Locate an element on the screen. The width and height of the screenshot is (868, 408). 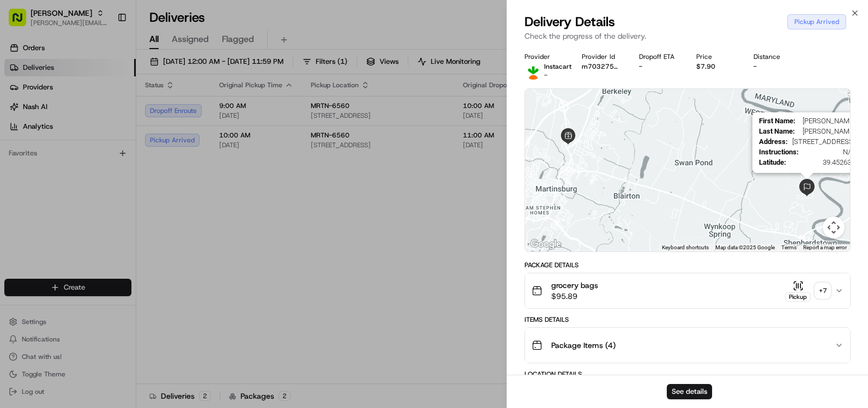
a: Open this area in Google Maps (opens a new window) is located at coordinates (546, 244).